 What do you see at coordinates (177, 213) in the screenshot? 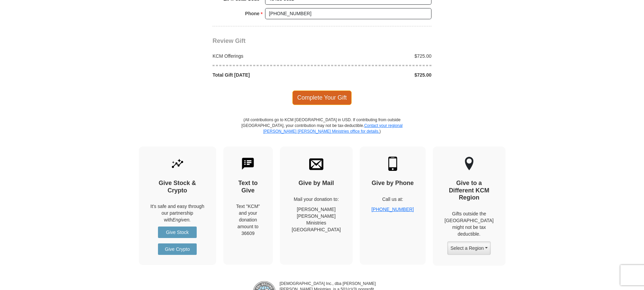
I see `p: It's safe and easy through our partnership with` at bounding box center [177, 213].